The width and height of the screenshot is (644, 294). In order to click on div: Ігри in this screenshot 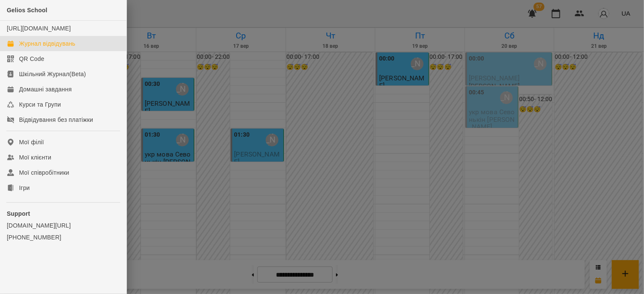, I will do `click(24, 188)`.